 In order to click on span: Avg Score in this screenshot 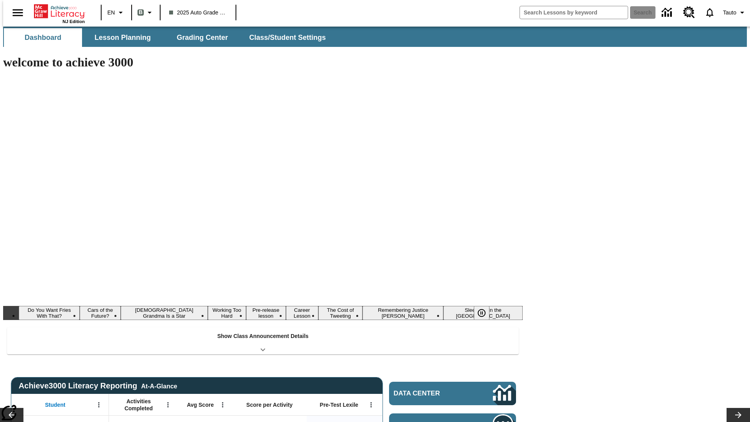, I will do `click(200, 405)`.